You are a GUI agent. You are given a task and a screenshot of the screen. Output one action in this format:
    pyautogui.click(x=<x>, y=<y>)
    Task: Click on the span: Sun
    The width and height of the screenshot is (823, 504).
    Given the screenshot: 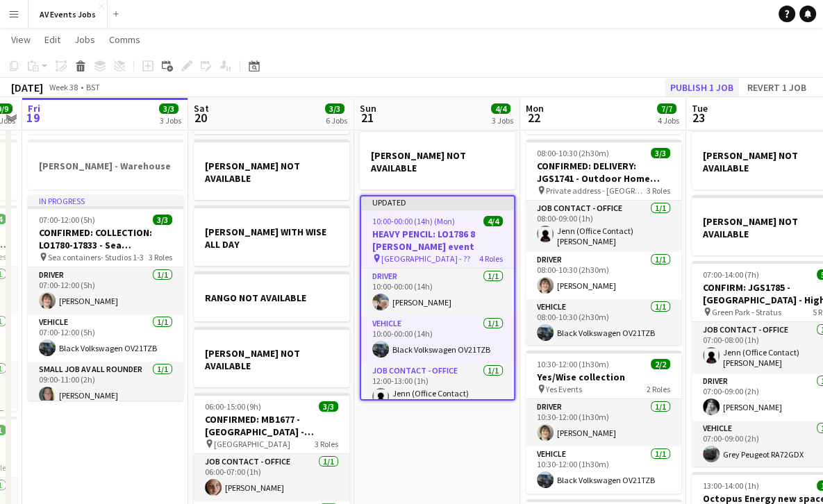 What is the action you would take?
    pyautogui.click(x=368, y=109)
    